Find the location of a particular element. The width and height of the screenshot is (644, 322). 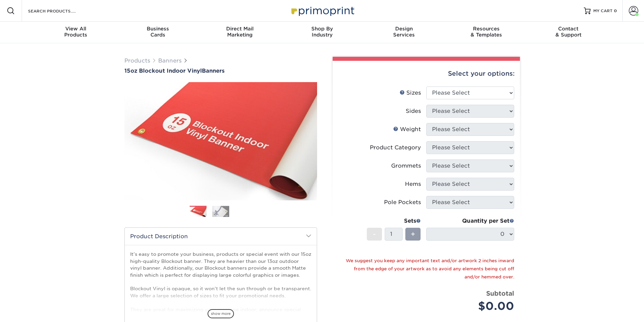

span: MY CART is located at coordinates (603, 11).